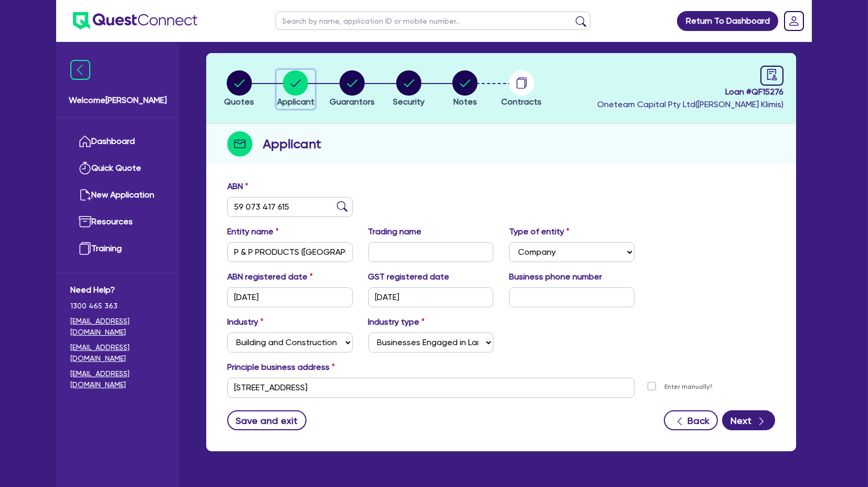 This screenshot has height=487, width=868. Describe the element at coordinates (691, 420) in the screenshot. I see `button: Back` at that location.